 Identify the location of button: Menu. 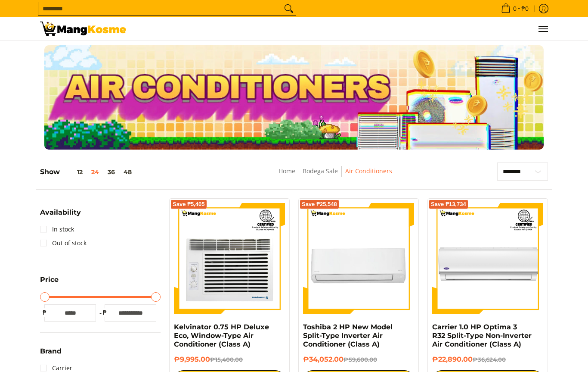
(543, 29).